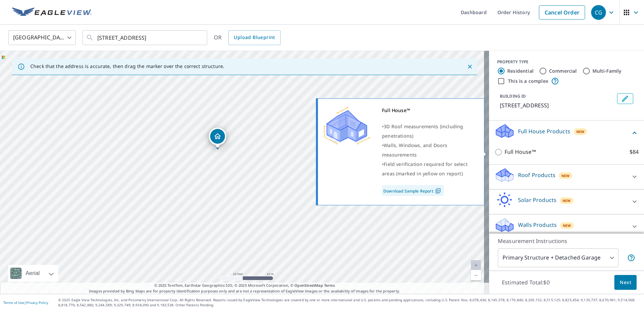 The height and width of the screenshot is (311, 644). Describe the element at coordinates (429, 110) in the screenshot. I see `div: Full House™` at that location.